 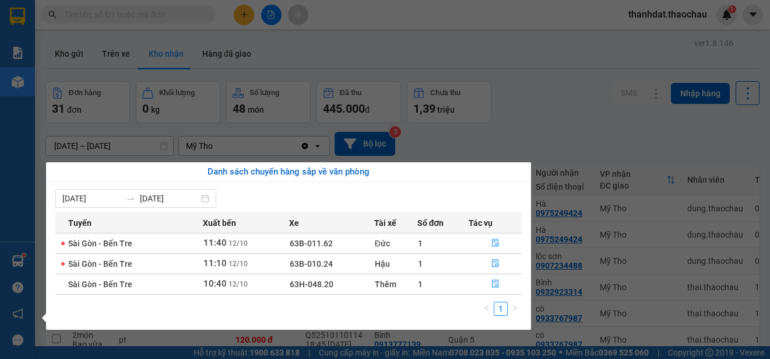 I want to click on span: 63B-010.24, so click(x=311, y=264).